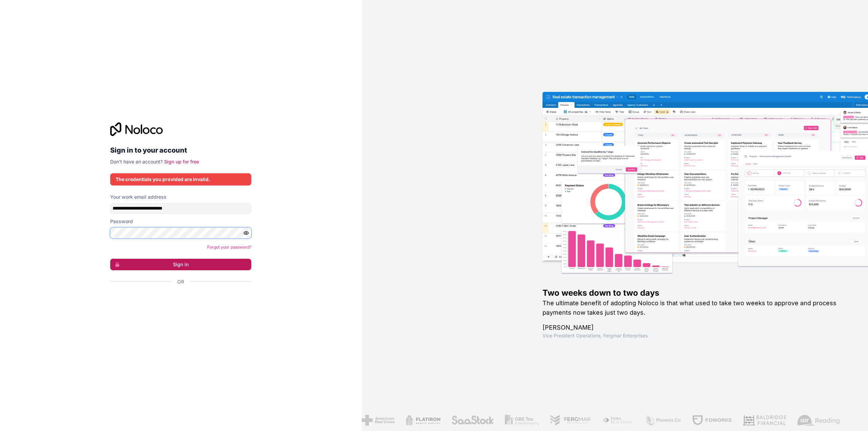 Image resolution: width=868 pixels, height=431 pixels. Describe the element at coordinates (229, 247) in the screenshot. I see `a: Forgot your password?` at that location.